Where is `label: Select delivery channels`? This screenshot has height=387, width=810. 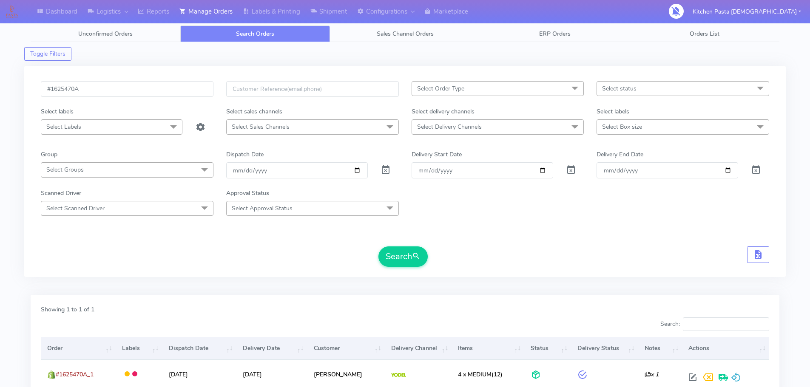
label: Select delivery channels is located at coordinates (443, 111).